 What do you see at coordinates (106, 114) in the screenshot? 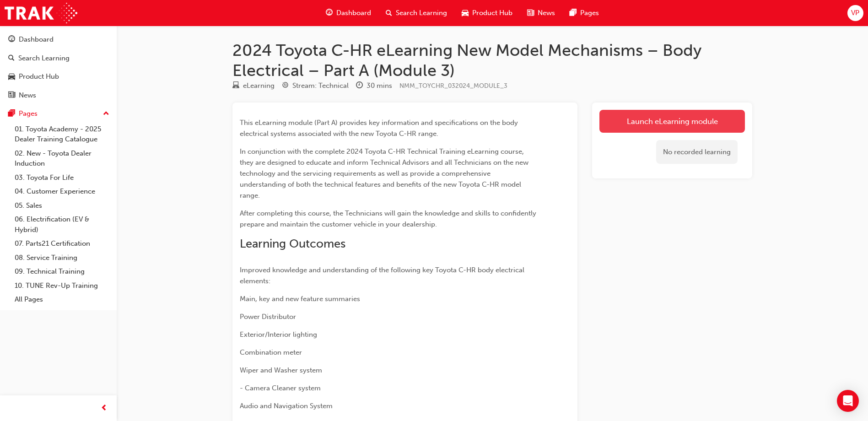
I see `span: up-icon` at bounding box center [106, 114].